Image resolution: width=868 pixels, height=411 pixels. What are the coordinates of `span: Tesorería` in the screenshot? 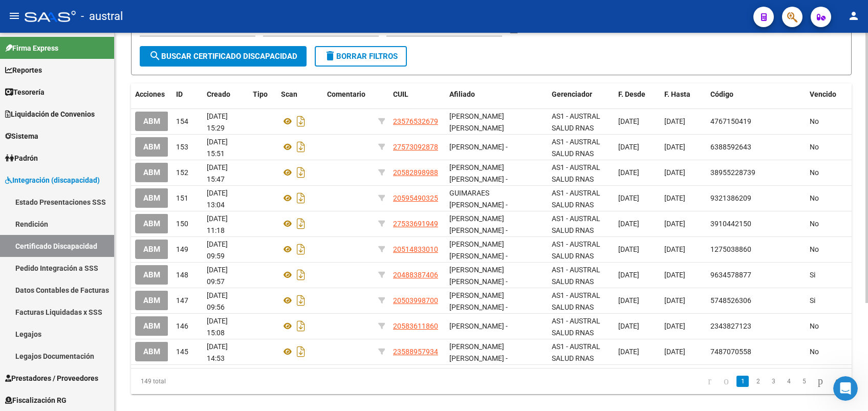 It's located at (25, 92).